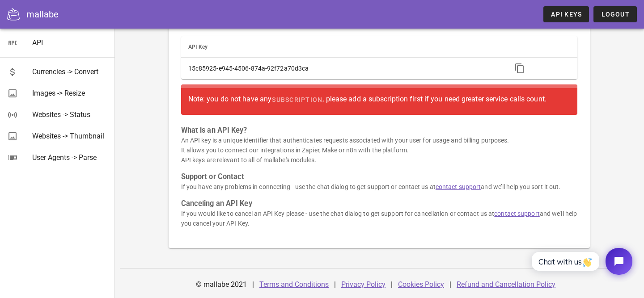 The width and height of the screenshot is (644, 298). I want to click on div: Images -> Resize, so click(70, 93).